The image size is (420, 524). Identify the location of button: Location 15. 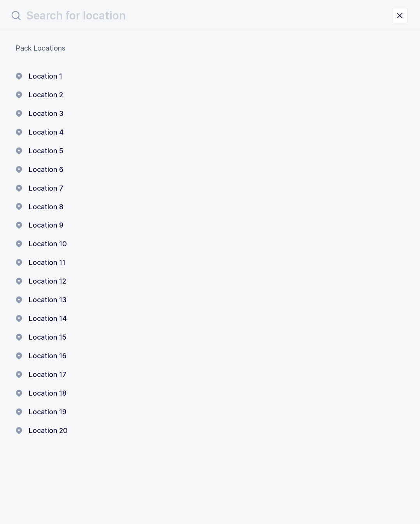
(41, 337).